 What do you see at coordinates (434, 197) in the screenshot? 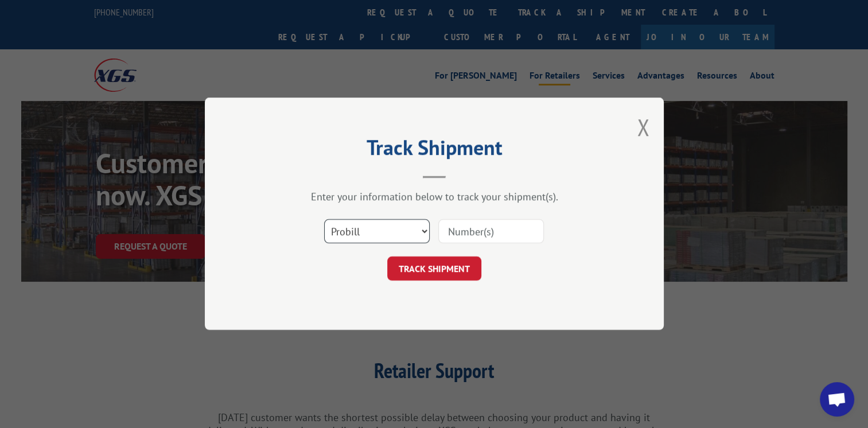
I see `div: Enter your information below to track your shipment(s).` at bounding box center [434, 197].